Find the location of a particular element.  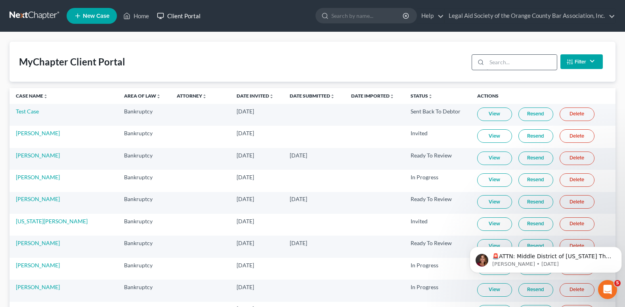

a: Legal Aid Society of the Orange County Bar Association, Inc. is located at coordinates (530, 16).